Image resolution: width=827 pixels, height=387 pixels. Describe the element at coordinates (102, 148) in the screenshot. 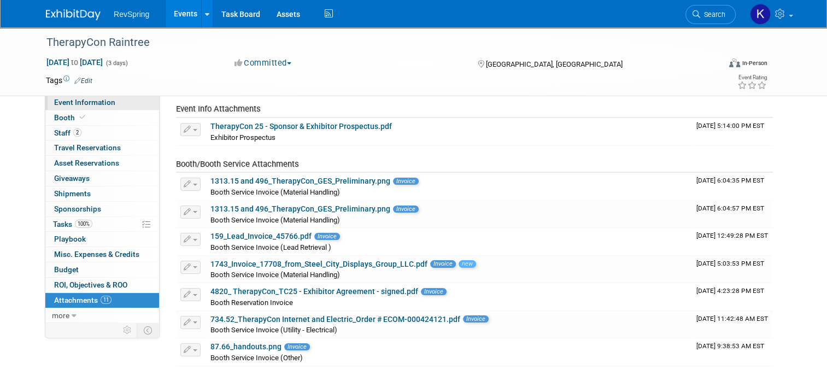

I see `a: Travel Reservations` at that location.